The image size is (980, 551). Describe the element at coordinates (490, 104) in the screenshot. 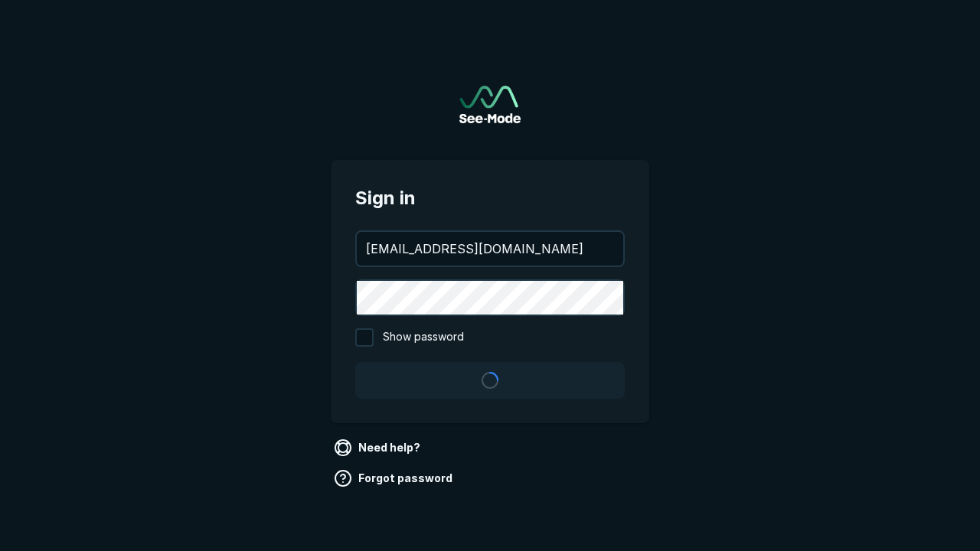

I see `a: Go to sign in` at that location.